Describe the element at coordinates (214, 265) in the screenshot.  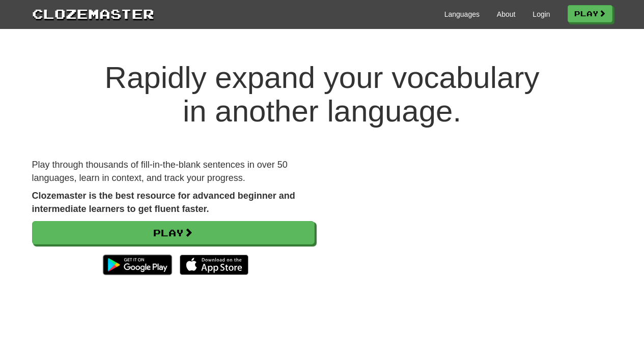
I see `img: Download_on_the_App_Store_Badge_US-UK_135x40-25178aeef6eb6b83b96f5f2d004eda3bffbb37122de64afbaef7...` at that location.